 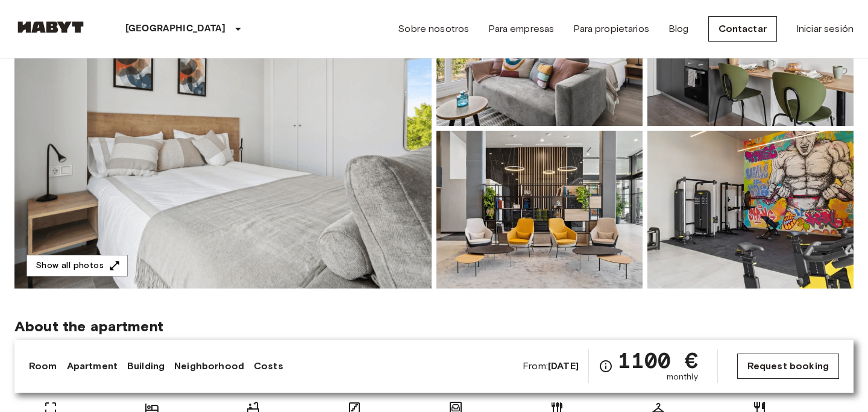 I want to click on a: Contactar, so click(x=742, y=29).